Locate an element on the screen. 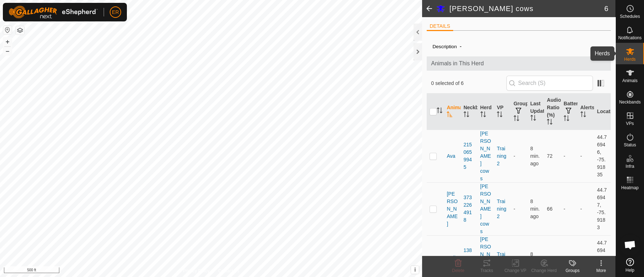 The image size is (644, 277). th: Groups is located at coordinates (519, 112).